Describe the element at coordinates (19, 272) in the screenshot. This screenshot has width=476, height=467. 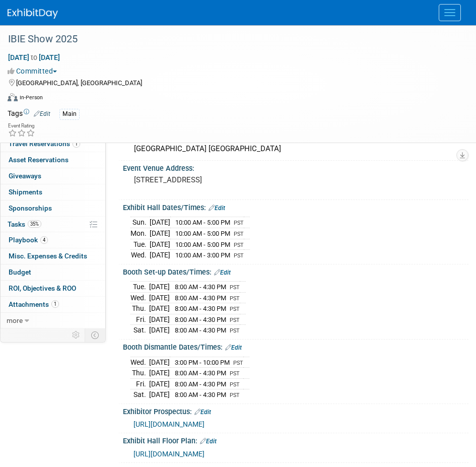
I see `span: Budget` at that location.